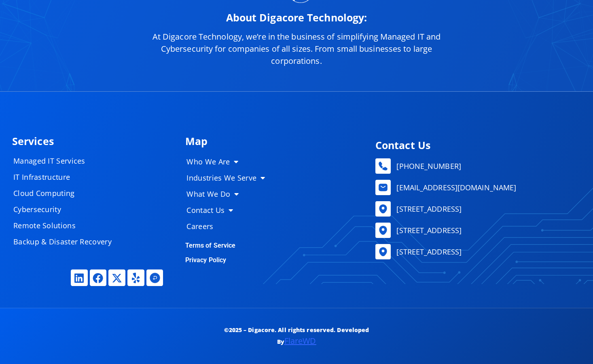 The image size is (593, 364). I want to click on p: At Digacore Technology, we’re in the business of simplifying Managed IT and Cybersecurity for com..., so click(297, 49).